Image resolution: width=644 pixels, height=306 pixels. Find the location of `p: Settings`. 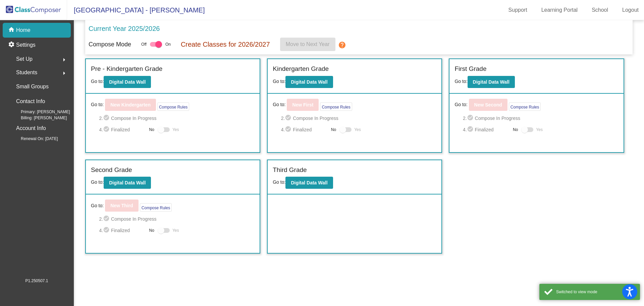

p: Settings is located at coordinates (26, 45).